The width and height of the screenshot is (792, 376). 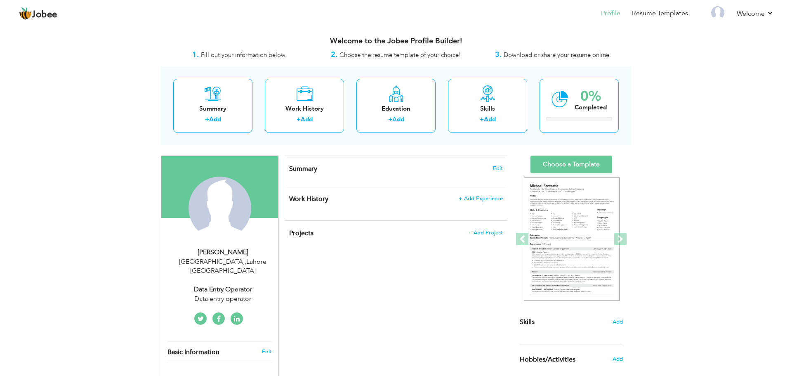 I want to click on span: Work History, so click(x=308, y=199).